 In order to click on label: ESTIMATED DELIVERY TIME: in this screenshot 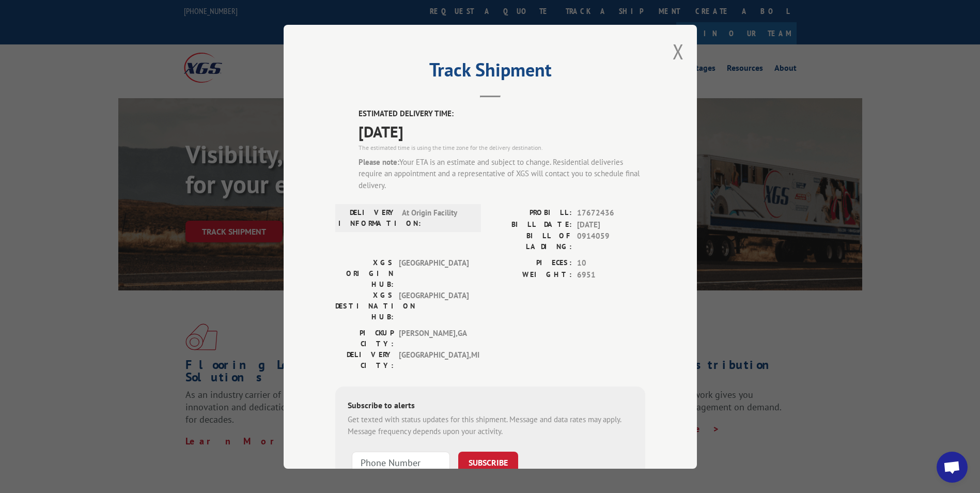, I will do `click(501, 113)`.